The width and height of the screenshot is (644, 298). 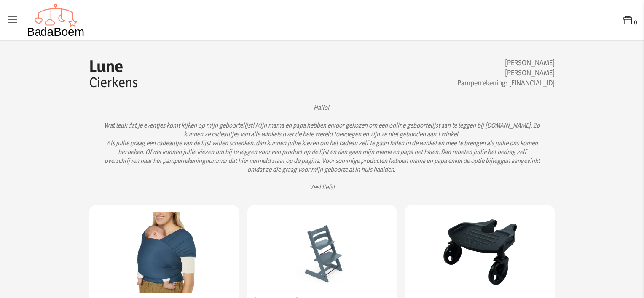 What do you see at coordinates (630, 20) in the screenshot?
I see `button: 0` at bounding box center [630, 20].